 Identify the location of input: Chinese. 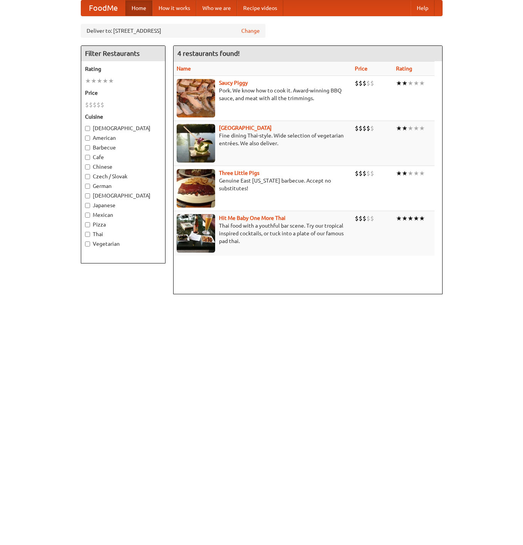
(87, 167).